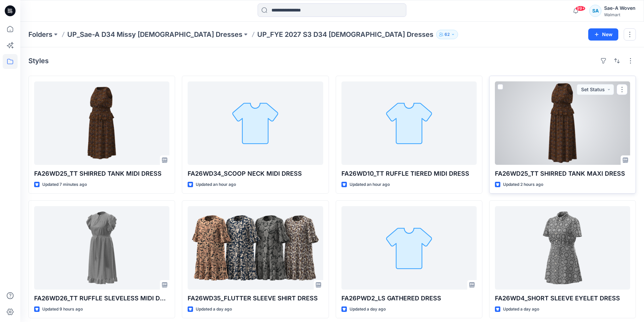 The height and width of the screenshot is (322, 644). Describe the element at coordinates (563, 123) in the screenshot. I see `a: FA26WD25_TT SHIRRED TANK MAXI DRESS` at that location.